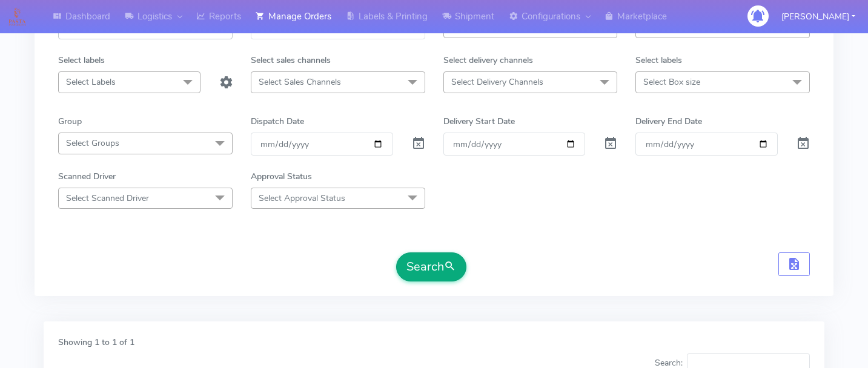 This screenshot has width=868, height=368. I want to click on span: Select Labels, so click(91, 82).